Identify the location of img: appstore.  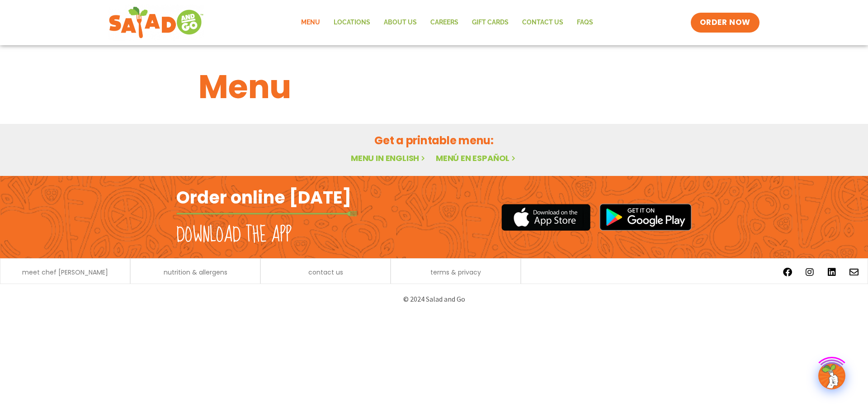
(545, 217).